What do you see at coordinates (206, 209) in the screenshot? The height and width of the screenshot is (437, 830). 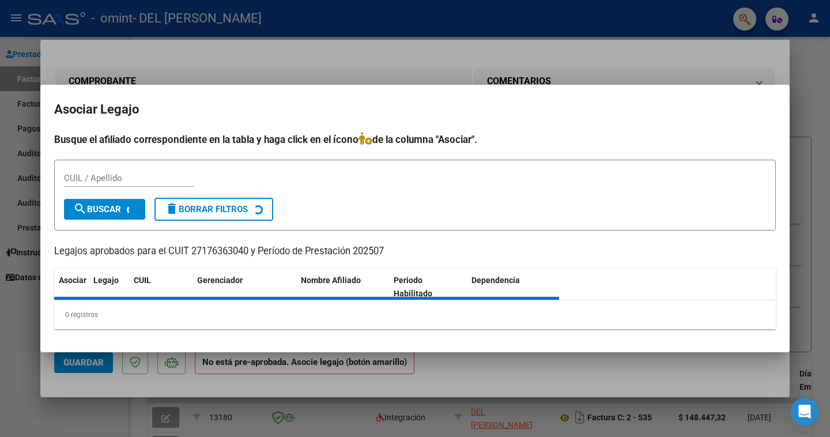 I see `span: Borrar Filtros` at bounding box center [206, 209].